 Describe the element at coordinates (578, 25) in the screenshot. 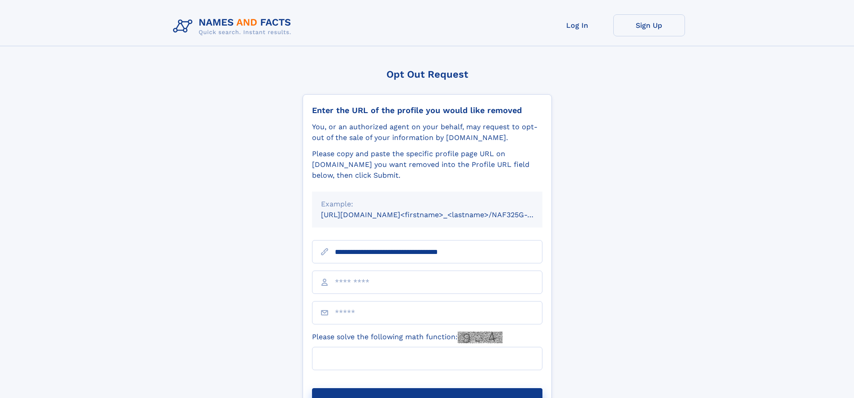

I see `a: Log In` at that location.